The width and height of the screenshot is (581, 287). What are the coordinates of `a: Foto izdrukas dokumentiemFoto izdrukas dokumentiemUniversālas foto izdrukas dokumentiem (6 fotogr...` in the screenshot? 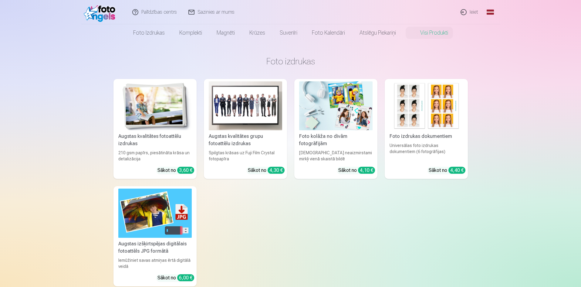 It's located at (426, 129).